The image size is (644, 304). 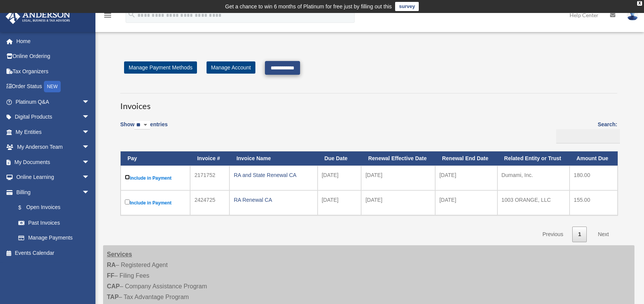 I want to click on select: Showentries, so click(x=142, y=125).